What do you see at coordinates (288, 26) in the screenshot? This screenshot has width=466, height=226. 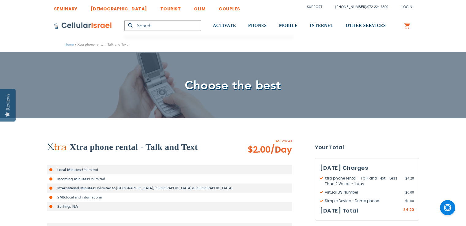 I see `a: MOBILE` at bounding box center [288, 26].